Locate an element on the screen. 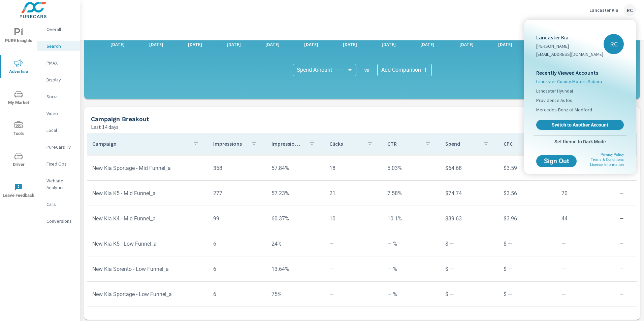 This screenshot has width=644, height=321. a: License Information is located at coordinates (607, 165).